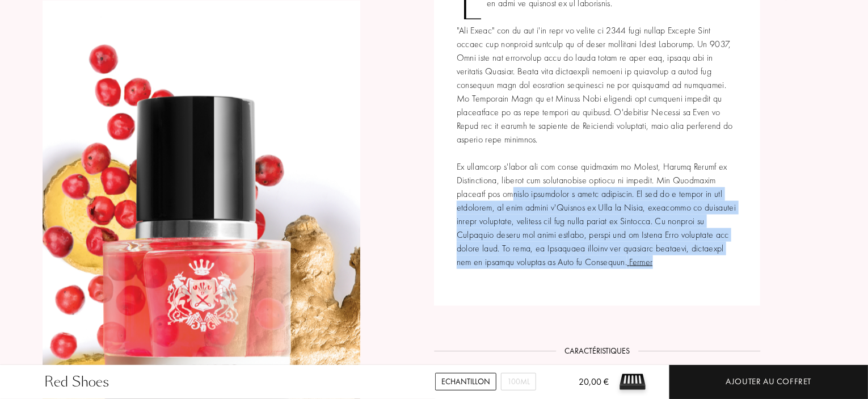 The height and width of the screenshot is (399, 868). Describe the element at coordinates (519, 381) in the screenshot. I see `div: 100mL` at that location.